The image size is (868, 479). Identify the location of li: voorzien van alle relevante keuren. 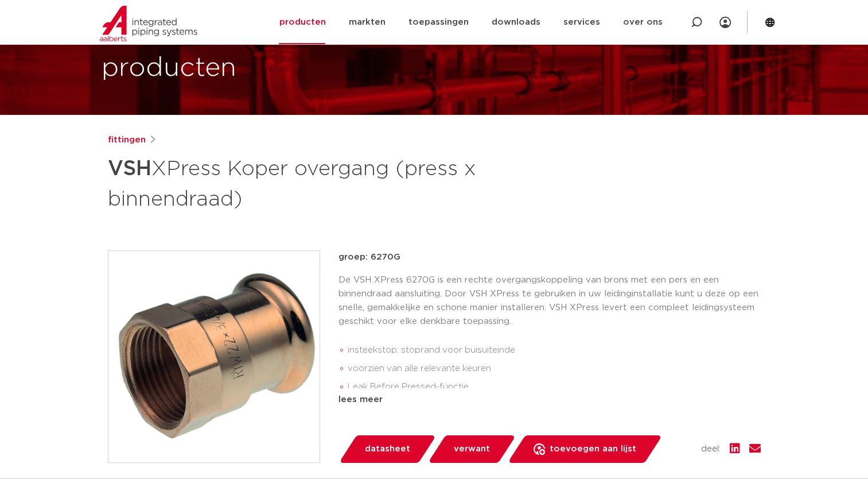
(555, 368).